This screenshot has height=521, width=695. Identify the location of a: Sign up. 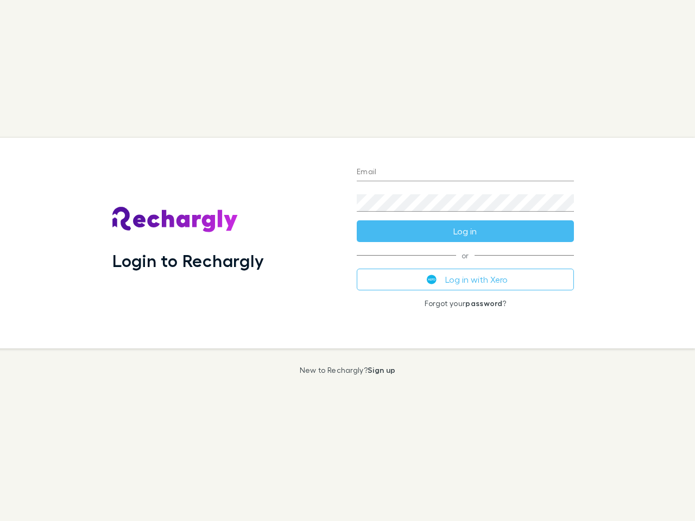
(381, 370).